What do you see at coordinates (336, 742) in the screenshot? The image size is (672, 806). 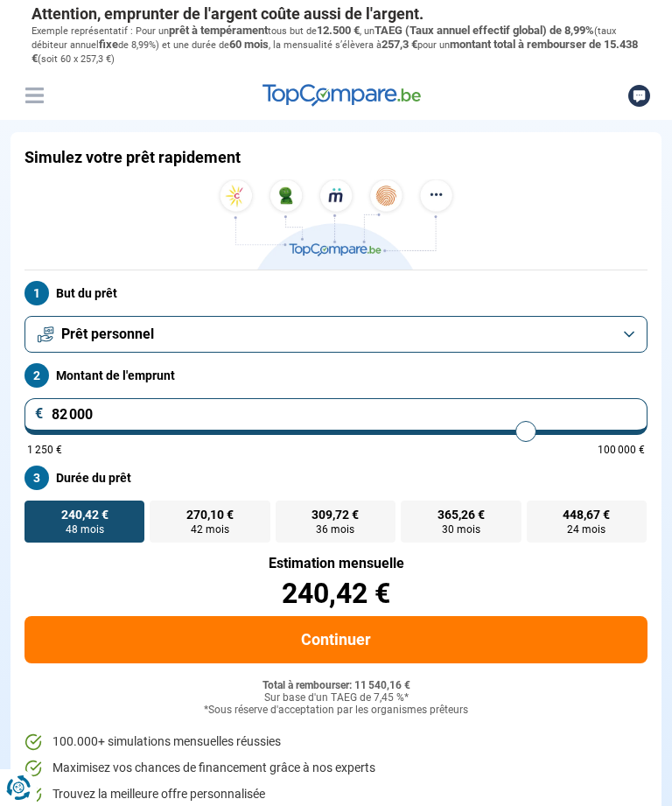 I see `li: 100.000+ simulations mensuelles réussies` at bounding box center [336, 742].